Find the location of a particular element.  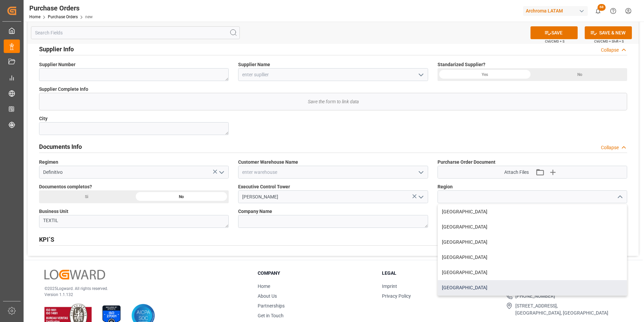

img: Logward Logo is located at coordinates (74, 274).